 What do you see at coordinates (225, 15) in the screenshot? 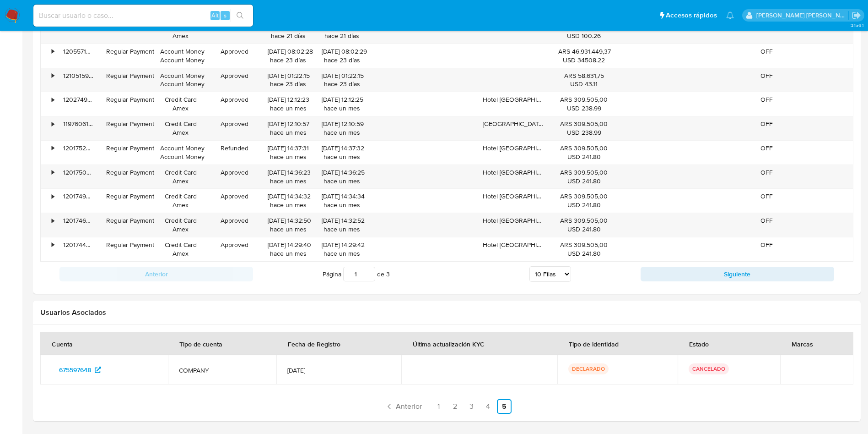
I see `span: s` at bounding box center [225, 15].